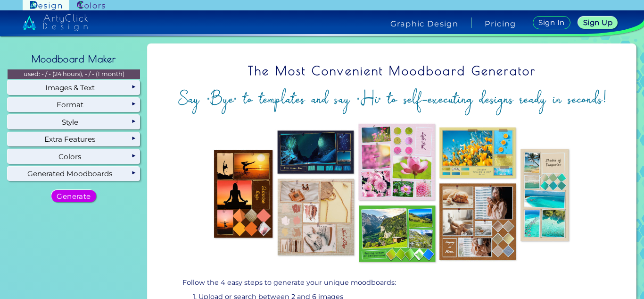 The width and height of the screenshot is (644, 299). Describe the element at coordinates (74, 122) in the screenshot. I see `div: Style` at that location.